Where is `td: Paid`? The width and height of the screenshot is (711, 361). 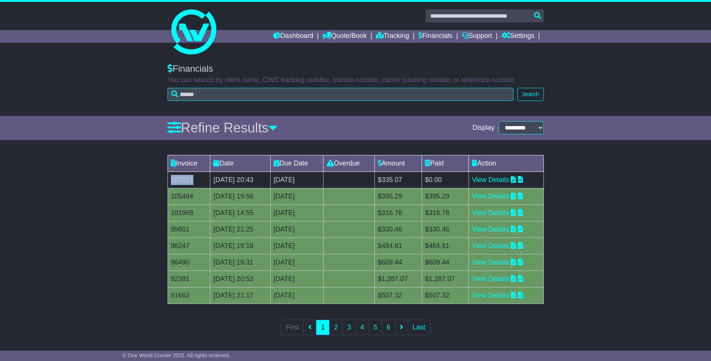 td: Paid is located at coordinates (445, 163).